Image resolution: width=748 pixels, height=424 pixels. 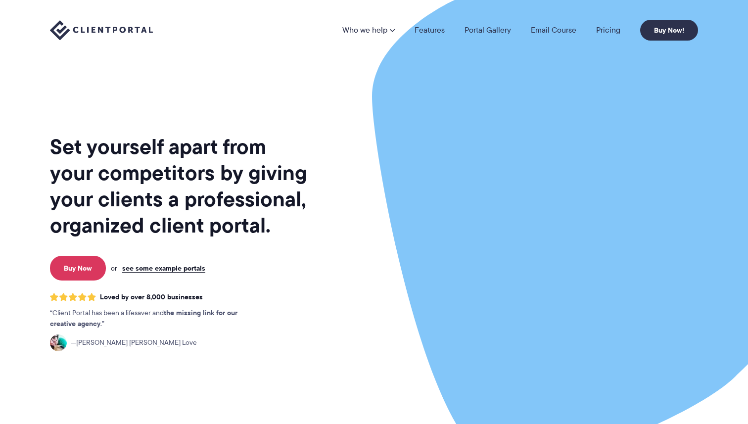 What do you see at coordinates (429, 30) in the screenshot?
I see `a: Features` at bounding box center [429, 30].